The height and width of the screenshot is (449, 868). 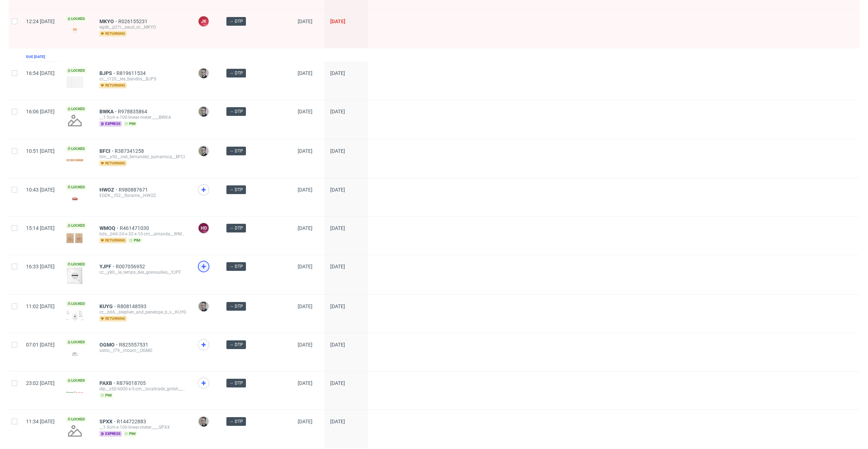 I want to click on a: HWOZ, so click(x=109, y=190).